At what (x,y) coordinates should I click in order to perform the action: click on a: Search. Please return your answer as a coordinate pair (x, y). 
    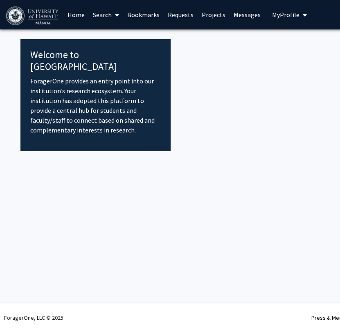
    Looking at the image, I should click on (106, 15).